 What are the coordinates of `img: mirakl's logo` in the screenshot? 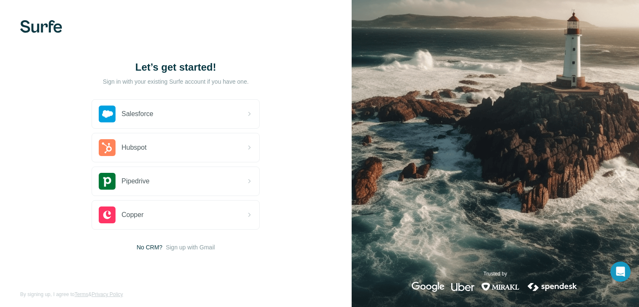 It's located at (501, 287).